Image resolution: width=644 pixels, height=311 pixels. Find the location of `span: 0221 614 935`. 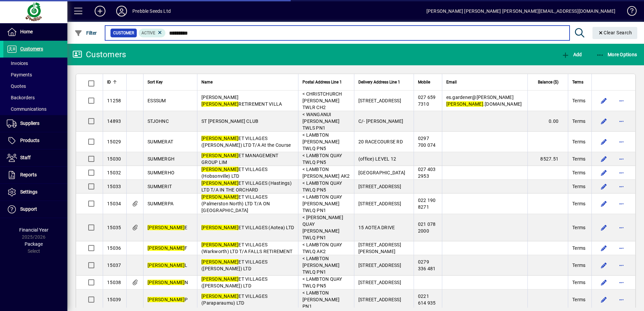

span: 0221 614 935 is located at coordinates (426, 300).